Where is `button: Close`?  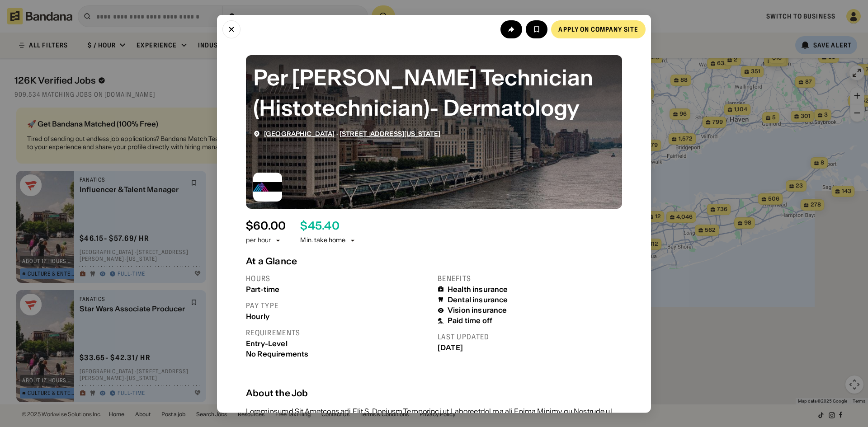 button: Close is located at coordinates (232, 29).